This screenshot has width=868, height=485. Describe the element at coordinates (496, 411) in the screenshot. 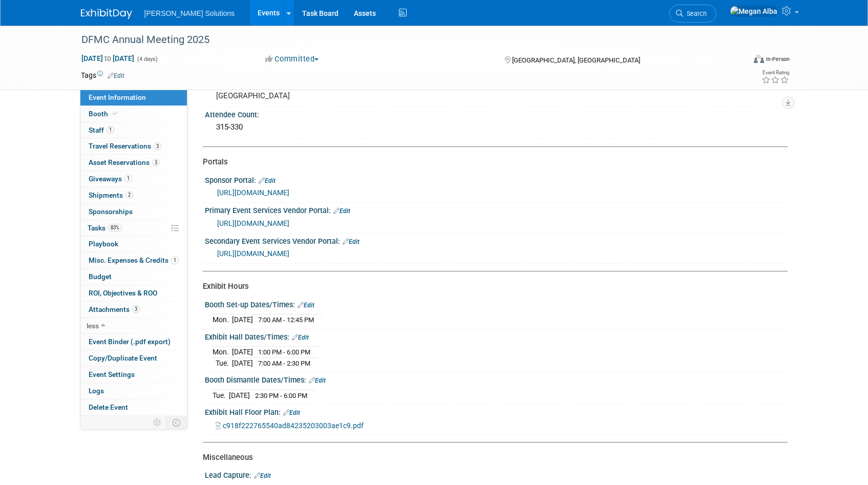

I see `div: Exhibit Hall Floor Plan:` at that location.